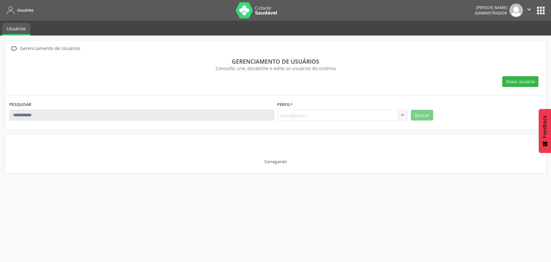 The height and width of the screenshot is (262, 551). I want to click on div: Gerenciamento de usuários, so click(275, 61).